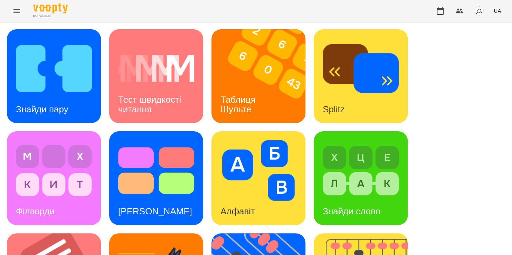 The height and width of the screenshot is (255, 512). What do you see at coordinates (360, 76) in the screenshot?
I see `a: SplitzSplitz` at bounding box center [360, 76].